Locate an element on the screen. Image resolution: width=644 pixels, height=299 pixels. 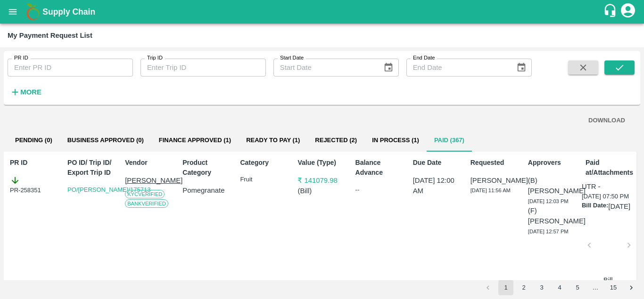
label: End Date is located at coordinates (424, 58).